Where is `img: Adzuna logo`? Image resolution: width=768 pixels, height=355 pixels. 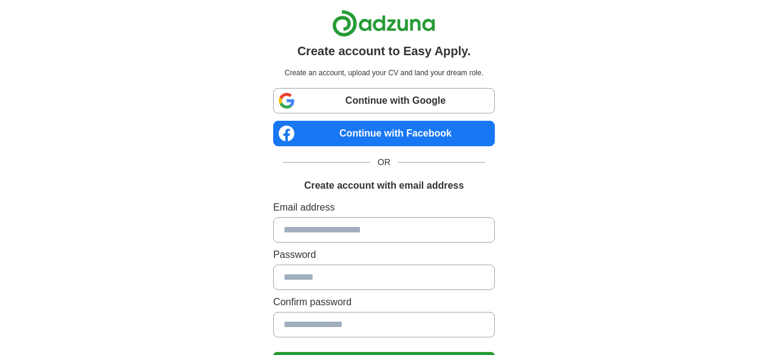
img: Adzuna logo is located at coordinates (384, 23).